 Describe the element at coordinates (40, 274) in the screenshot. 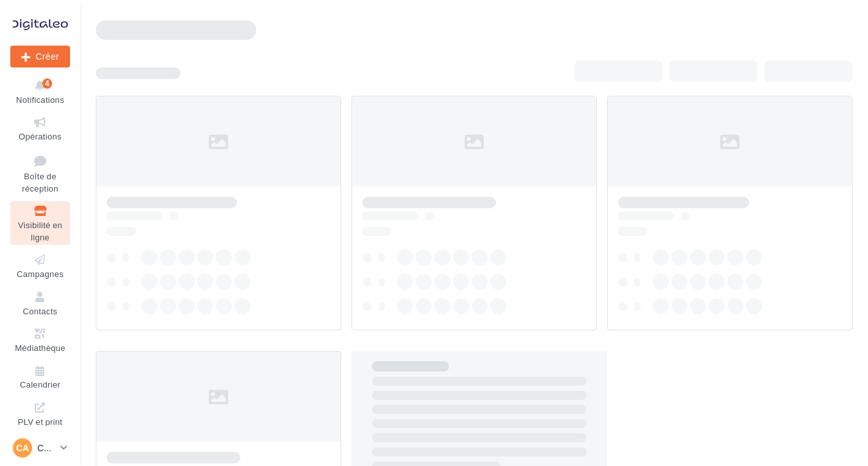

I see `span: Campagnes` at that location.